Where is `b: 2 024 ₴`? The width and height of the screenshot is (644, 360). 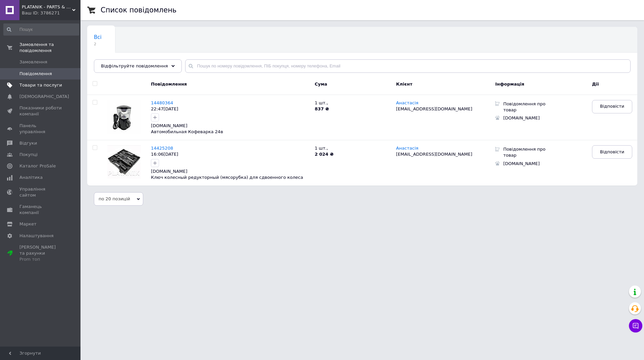 b: 2 024 ₴ is located at coordinates (324, 154).